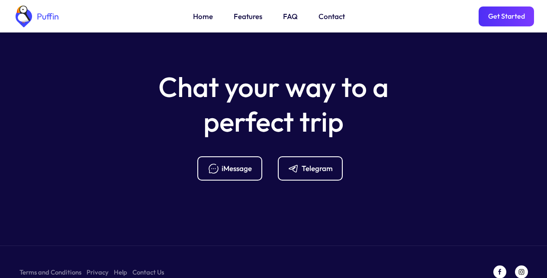  Describe the element at coordinates (314, 168) in the screenshot. I see `a: Telegram` at that location.